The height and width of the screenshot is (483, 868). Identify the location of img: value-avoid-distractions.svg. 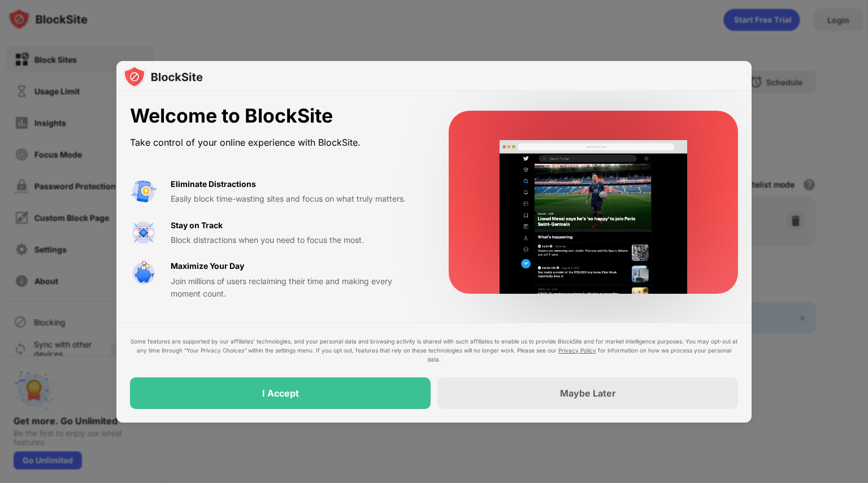
(143, 191).